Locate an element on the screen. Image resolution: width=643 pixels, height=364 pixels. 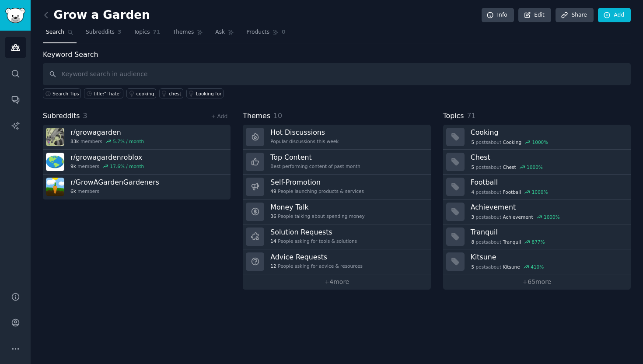
div: Popular discussions this week is located at coordinates (304, 141).